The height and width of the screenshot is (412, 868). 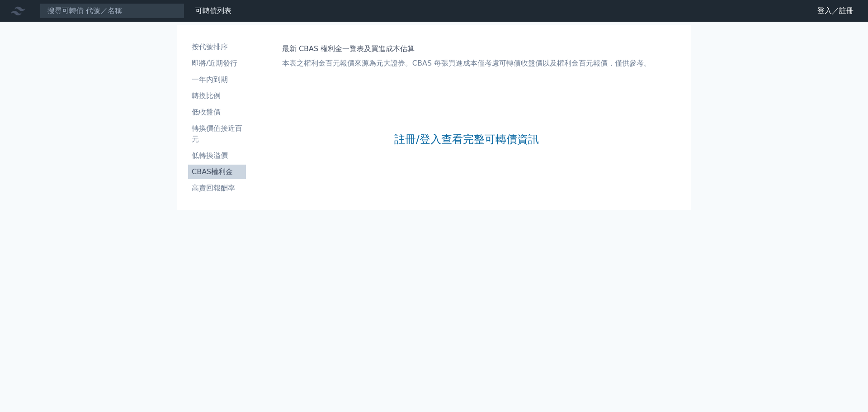 What do you see at coordinates (217, 112) in the screenshot?
I see `li: 低收盤價` at bounding box center [217, 112].